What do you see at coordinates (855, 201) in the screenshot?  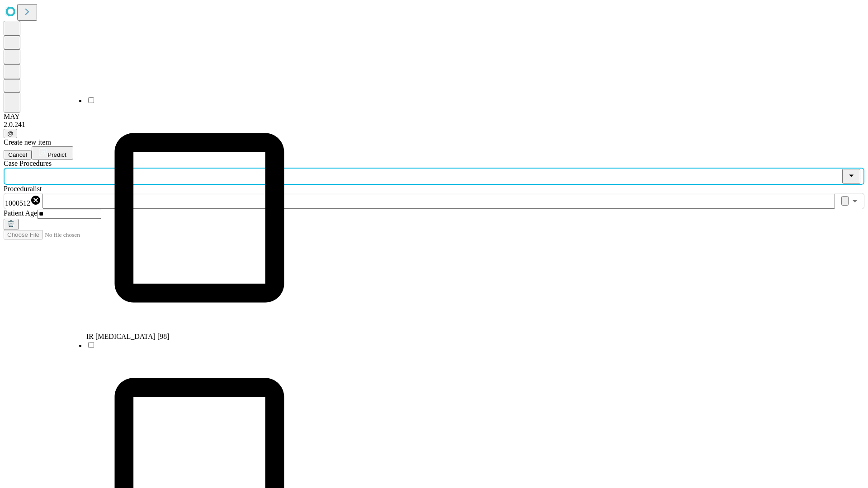 I see `button: Open` at bounding box center [855, 201].